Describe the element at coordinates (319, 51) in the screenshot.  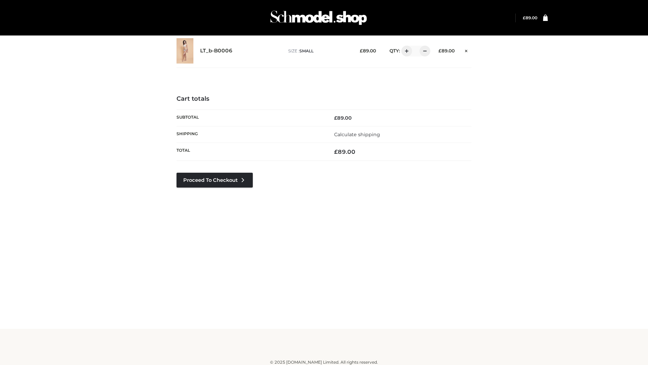
I see `p: size :` at that location.